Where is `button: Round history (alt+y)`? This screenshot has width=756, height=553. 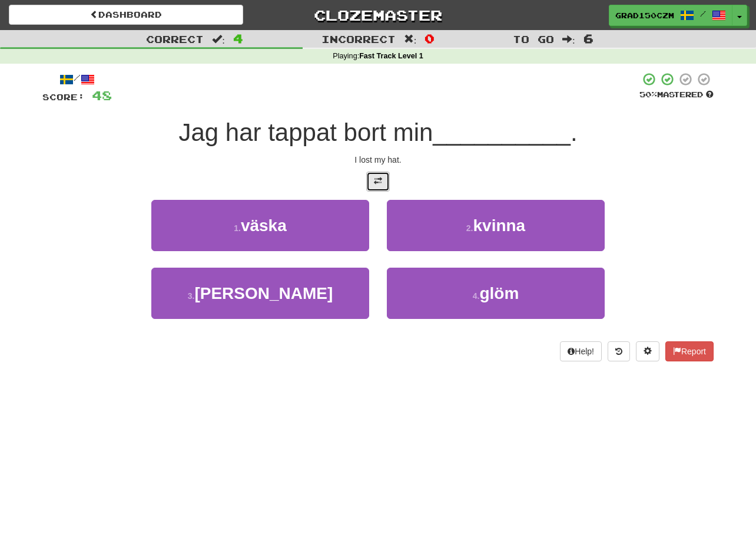 button: Round history (alt+y) is located at coordinates (619, 351).